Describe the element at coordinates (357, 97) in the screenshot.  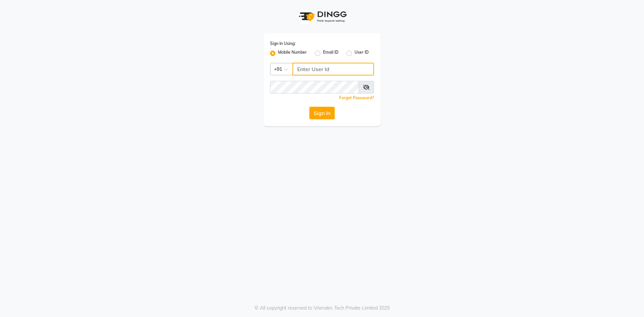
I see `a: Forgot Password?` at that location.